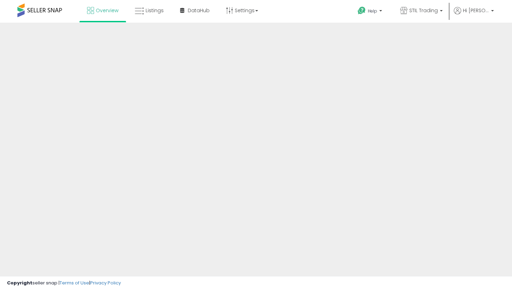 Image resolution: width=512 pixels, height=290 pixels. Describe the element at coordinates (74, 282) in the screenshot. I see `a: Terms of Use` at that location.